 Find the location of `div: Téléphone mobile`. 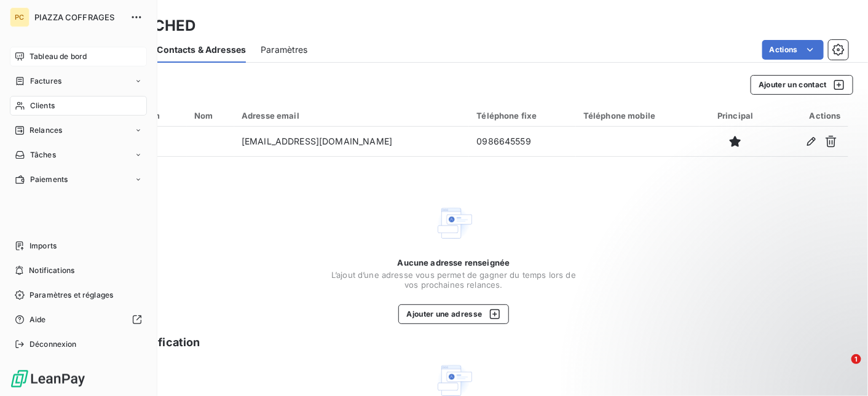

div: Téléphone mobile is located at coordinates (638, 116).